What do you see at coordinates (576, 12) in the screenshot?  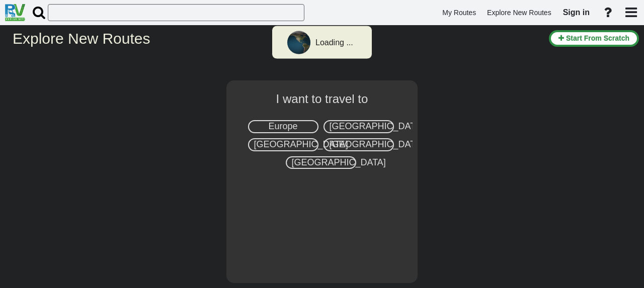 I see `span: Sign in` at bounding box center [576, 12].